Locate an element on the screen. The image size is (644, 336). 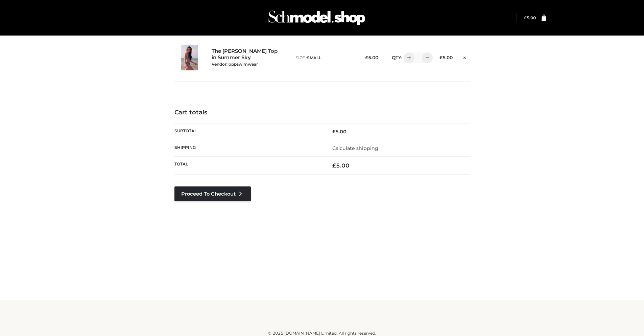
span: SMALL is located at coordinates (314, 58).